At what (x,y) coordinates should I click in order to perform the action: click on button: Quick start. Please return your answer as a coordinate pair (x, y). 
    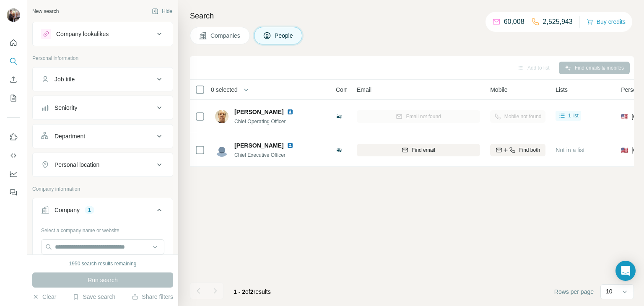
    Looking at the image, I should click on (13, 43).